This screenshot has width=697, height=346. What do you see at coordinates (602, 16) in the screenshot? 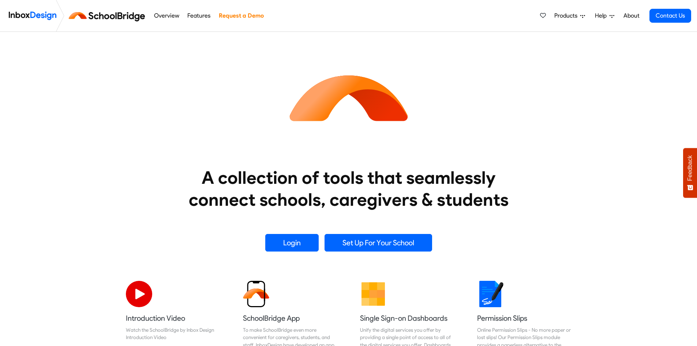
I see `span: Help` at bounding box center [602, 16].